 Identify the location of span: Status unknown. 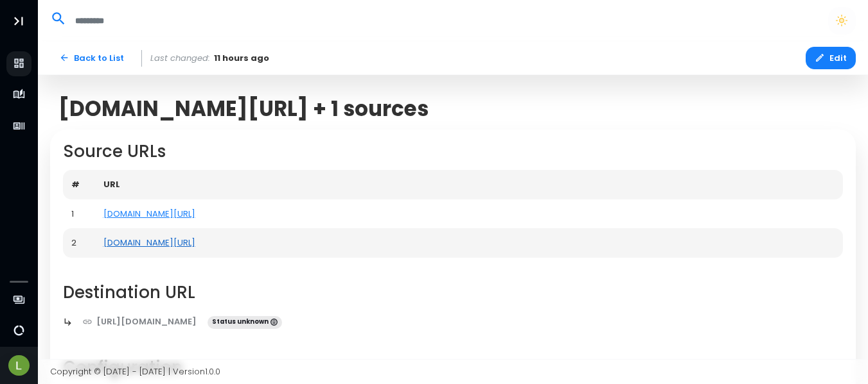
(245, 323).